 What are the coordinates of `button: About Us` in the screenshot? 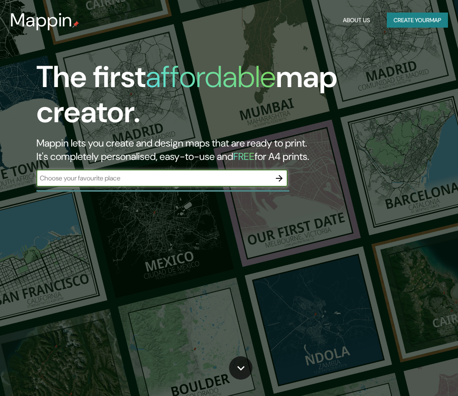 It's located at (357, 20).